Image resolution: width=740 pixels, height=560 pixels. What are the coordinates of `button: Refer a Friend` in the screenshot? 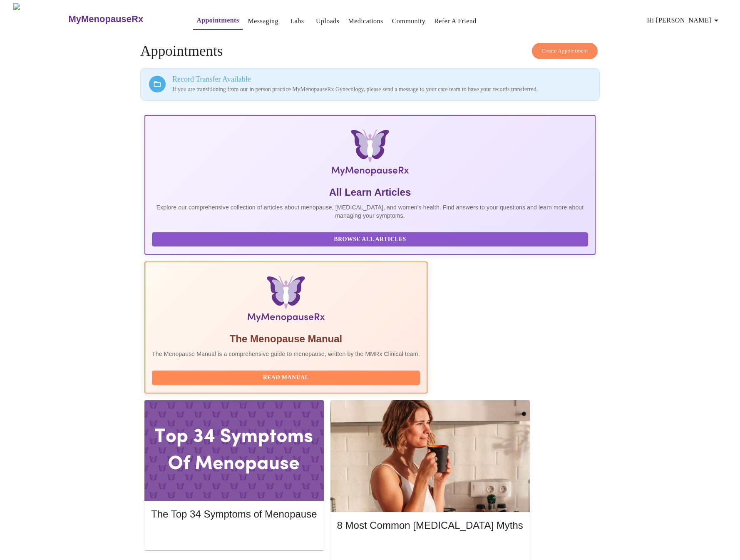 It's located at (455, 21).